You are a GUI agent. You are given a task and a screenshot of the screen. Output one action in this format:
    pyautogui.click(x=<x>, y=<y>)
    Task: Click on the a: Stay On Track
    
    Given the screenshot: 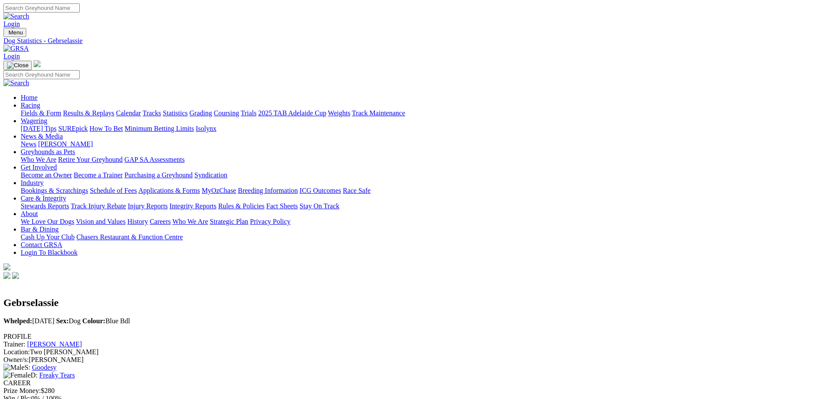 What is the action you would take?
    pyautogui.click(x=319, y=206)
    